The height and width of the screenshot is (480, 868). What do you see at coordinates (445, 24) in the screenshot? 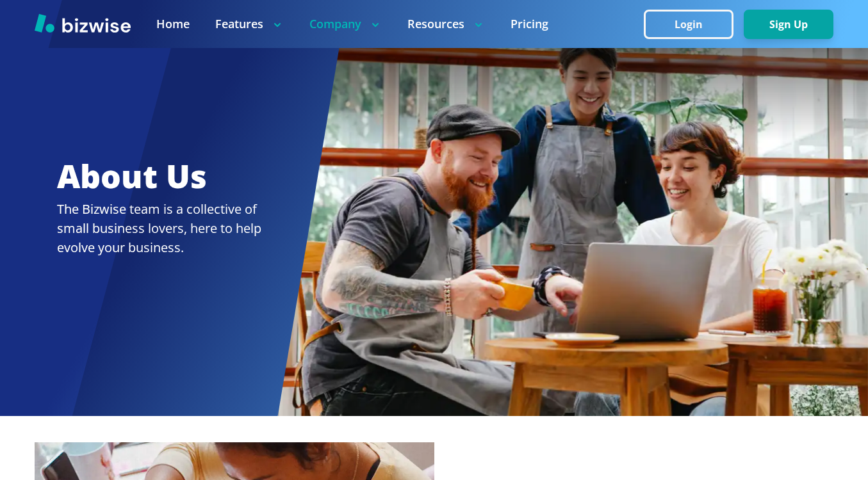
I see `p: Resources` at bounding box center [445, 24].